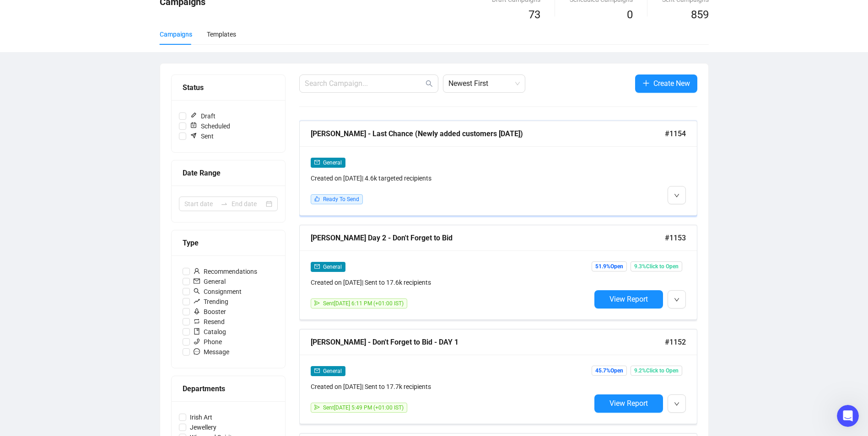  What do you see at coordinates (247, 204) in the screenshot?
I see `input: End date` at bounding box center [247, 204].